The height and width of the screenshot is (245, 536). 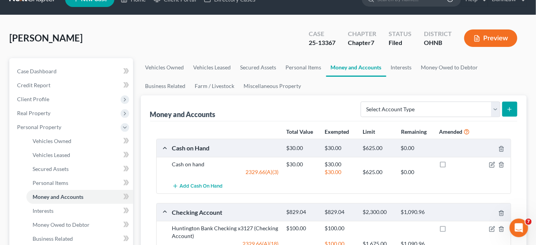 I want to click on span: Vehicles Leased, so click(x=51, y=155).